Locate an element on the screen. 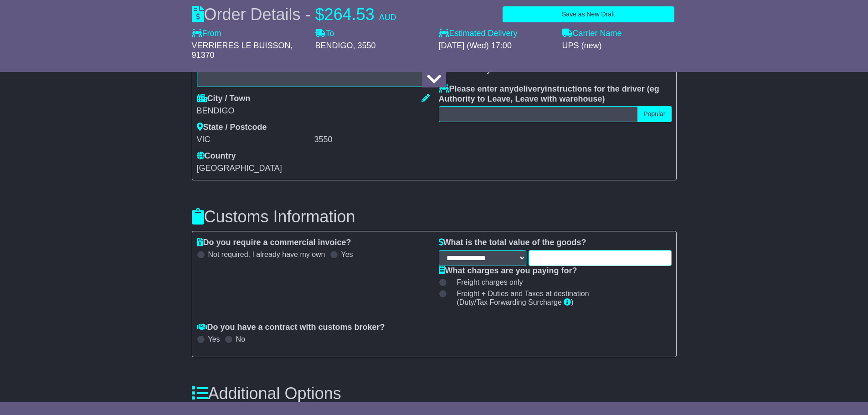 This screenshot has width=868, height=415. label: Please enter any instructions for the driver ( ) is located at coordinates (555, 94).